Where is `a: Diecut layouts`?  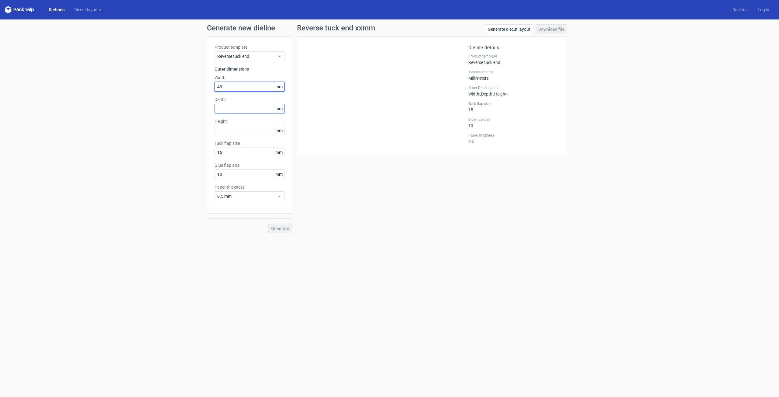 a: Diecut layouts is located at coordinates (88, 10).